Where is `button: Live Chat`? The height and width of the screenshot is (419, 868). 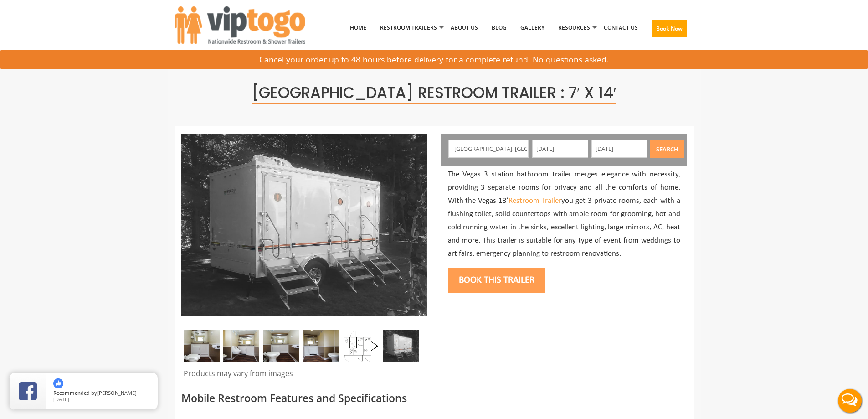 button: Live Chat is located at coordinates (850, 401).